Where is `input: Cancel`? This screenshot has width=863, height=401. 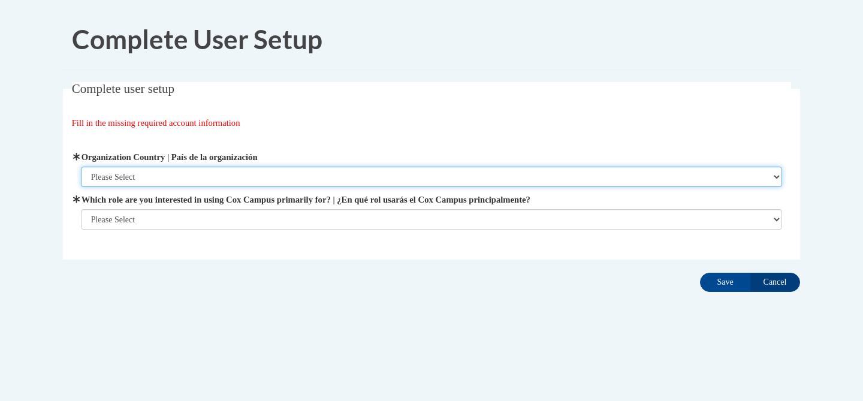 input: Cancel is located at coordinates (775, 282).